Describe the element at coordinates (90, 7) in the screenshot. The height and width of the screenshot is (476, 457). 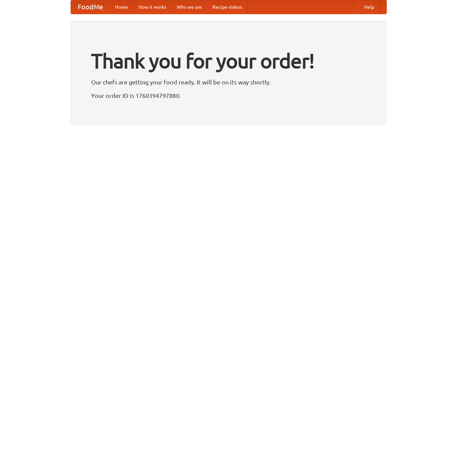
I see `a: FoodMe` at that location.